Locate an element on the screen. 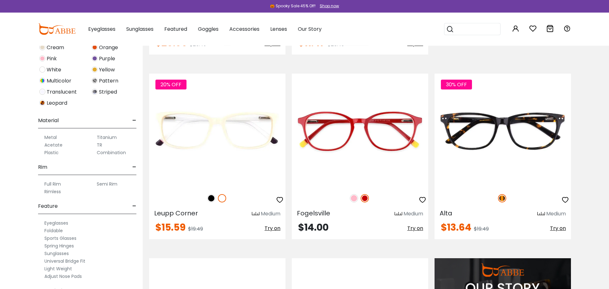 The width and height of the screenshot is (609, 289). img: Leopard is located at coordinates (42, 103).